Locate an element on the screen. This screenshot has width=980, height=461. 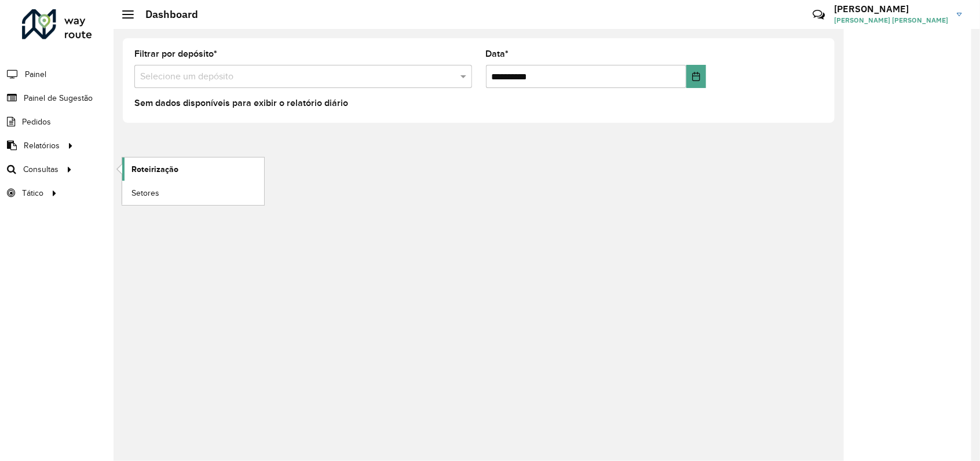
h2: Dashboard is located at coordinates (166, 15).